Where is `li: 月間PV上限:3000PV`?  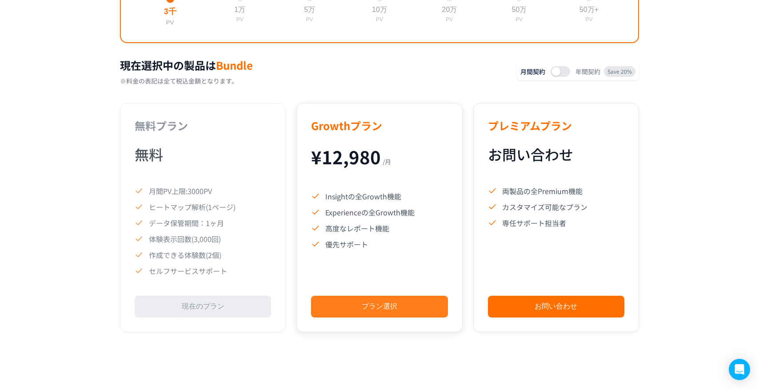 li: 月間PV上限:3000PV is located at coordinates (203, 191).